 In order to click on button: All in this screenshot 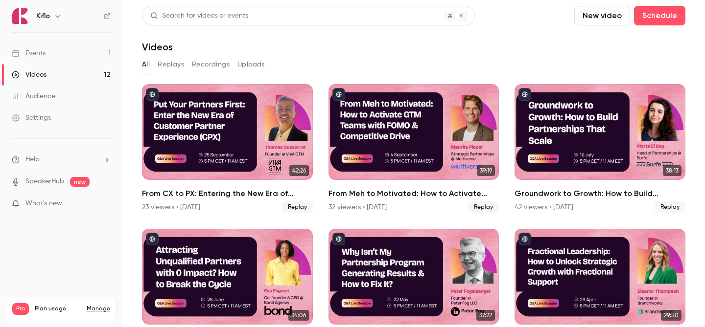, I will do `click(146, 65)`.